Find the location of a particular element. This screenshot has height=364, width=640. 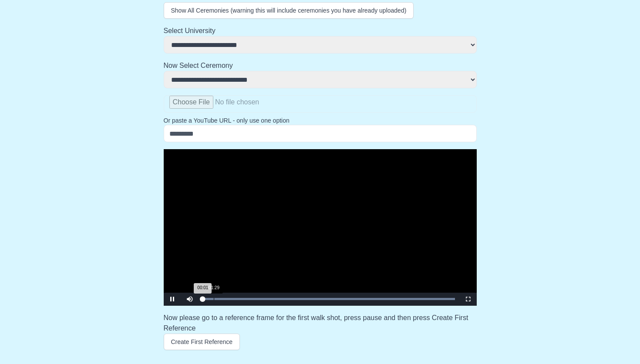

h2: Now Select Ceremony is located at coordinates (320, 66).